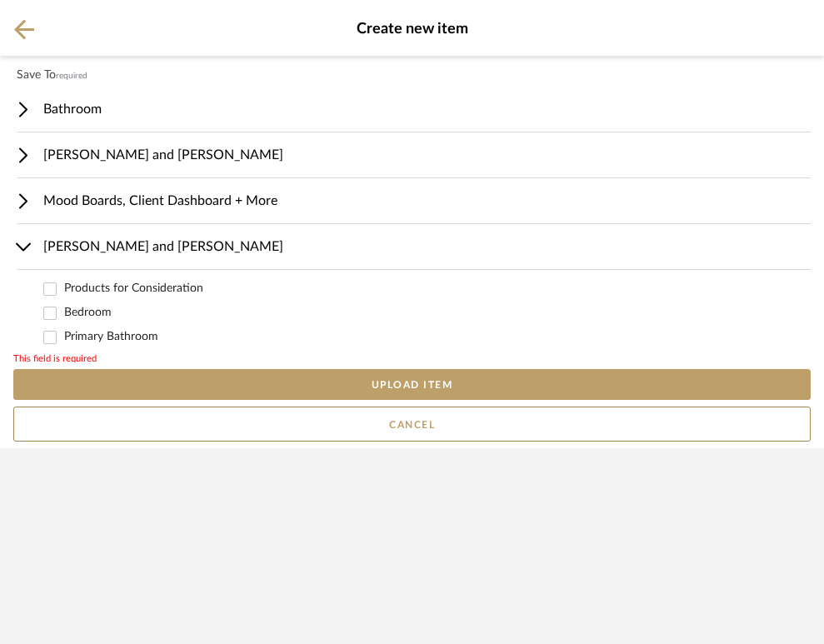  I want to click on button: Cancel, so click(411, 424).